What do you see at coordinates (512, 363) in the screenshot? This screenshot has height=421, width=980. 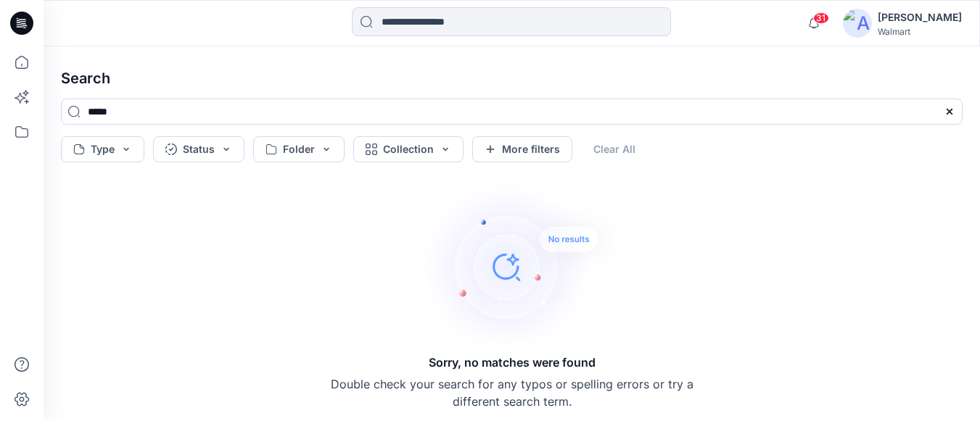 I see `h5: Sorry, no matches were found` at bounding box center [512, 363].